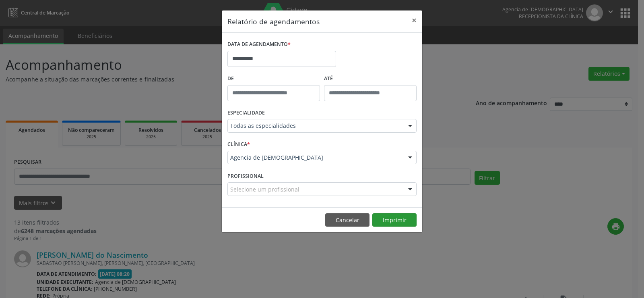 The width and height of the screenshot is (644, 298). What do you see at coordinates (246, 113) in the screenshot?
I see `label: ESPECIALIDADE` at bounding box center [246, 113].